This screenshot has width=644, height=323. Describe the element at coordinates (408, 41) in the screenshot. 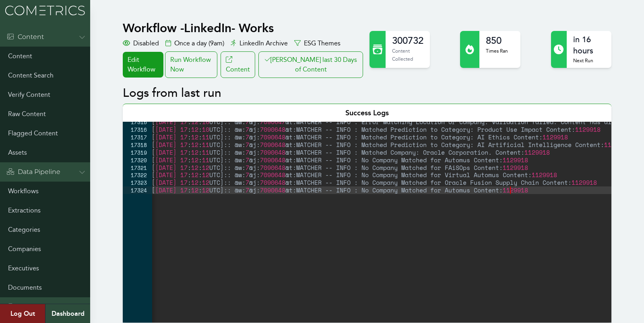

I see `h2: 300732` at that location.